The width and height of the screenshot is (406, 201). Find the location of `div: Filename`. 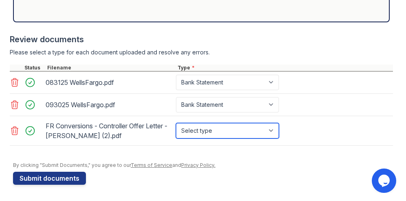

div: Filename is located at coordinates (111, 68).